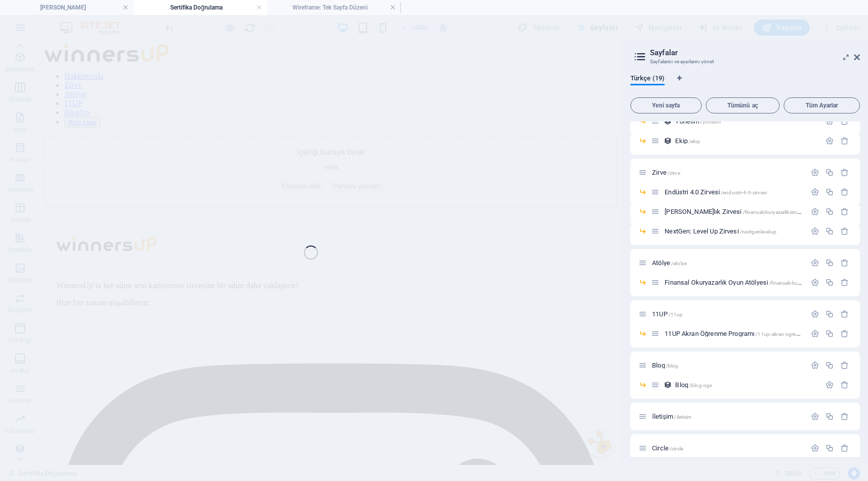  I want to click on h2: Sayfalar, so click(755, 53).